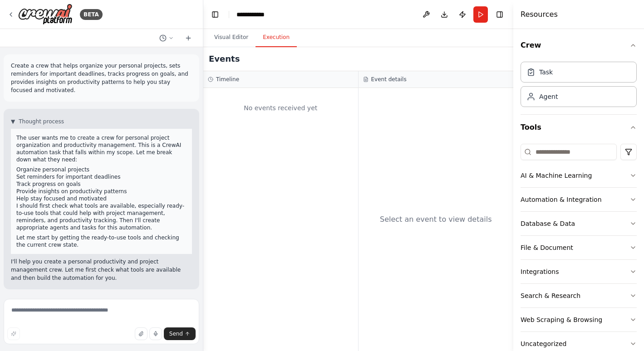 The width and height of the screenshot is (644, 351). Describe the element at coordinates (41, 122) in the screenshot. I see `span: Thought process` at that location.